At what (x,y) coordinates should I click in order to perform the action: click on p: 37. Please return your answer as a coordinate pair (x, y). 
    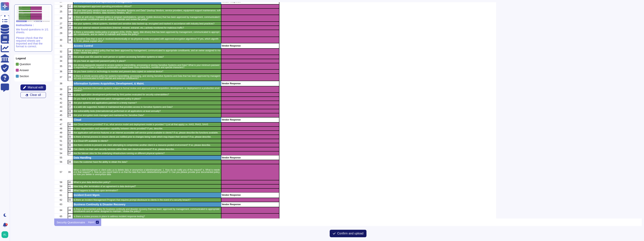
    Looking at the image, I should click on (71, 153).